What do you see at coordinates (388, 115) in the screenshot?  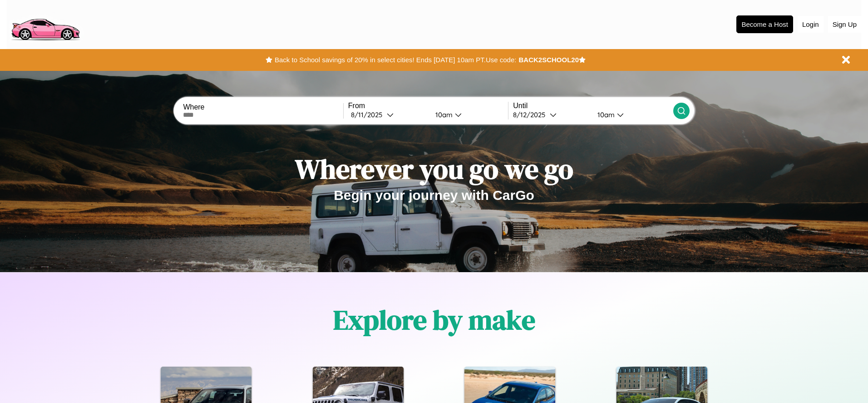 I see `button: 8/11/2025` at bounding box center [388, 115].